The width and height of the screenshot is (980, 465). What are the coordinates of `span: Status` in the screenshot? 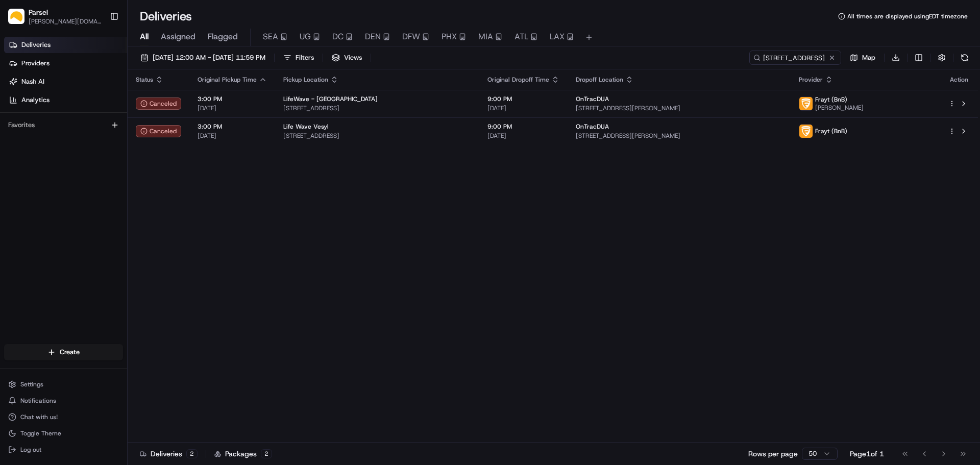 It's located at (144, 79).